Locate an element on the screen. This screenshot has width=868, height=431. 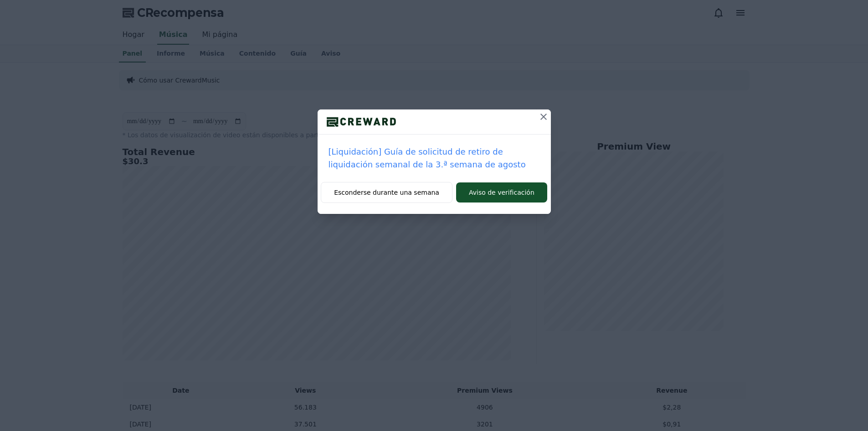
font: Aviso de verificación is located at coordinates (502, 192).